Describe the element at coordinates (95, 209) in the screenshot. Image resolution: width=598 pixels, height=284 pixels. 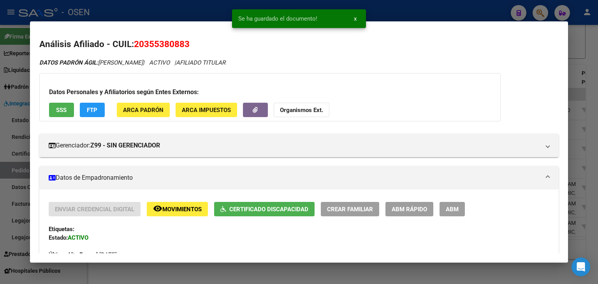
I see `span: Enviar Credencial Digital` at that location.